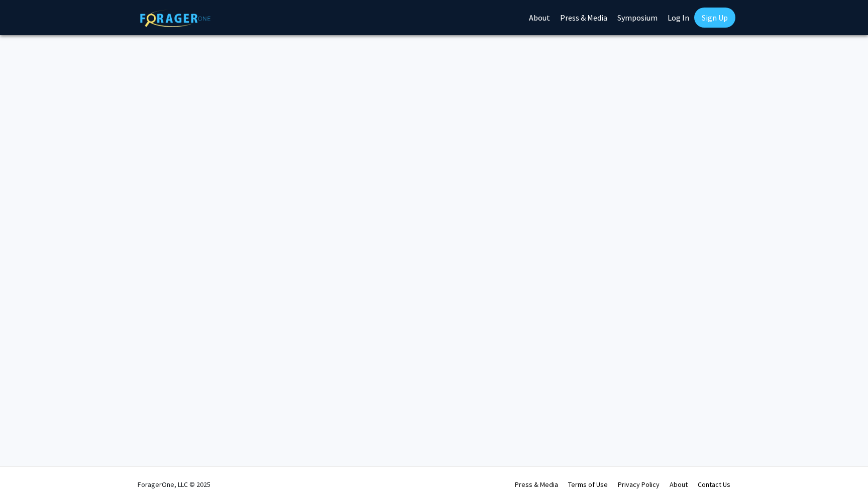  What do you see at coordinates (679, 484) in the screenshot?
I see `a: About` at bounding box center [679, 484].